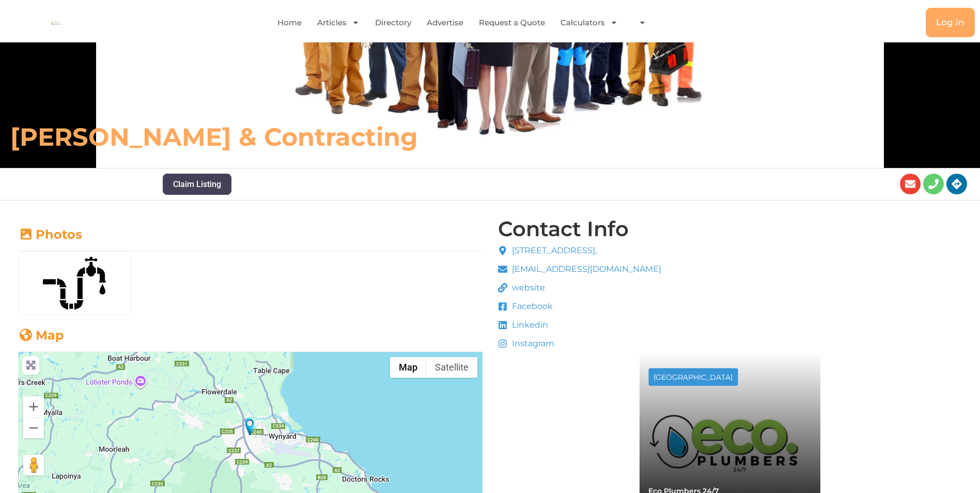 Image resolution: width=980 pixels, height=493 pixels. Describe the element at coordinates (34, 407) in the screenshot. I see `button: Zoom in` at that location.